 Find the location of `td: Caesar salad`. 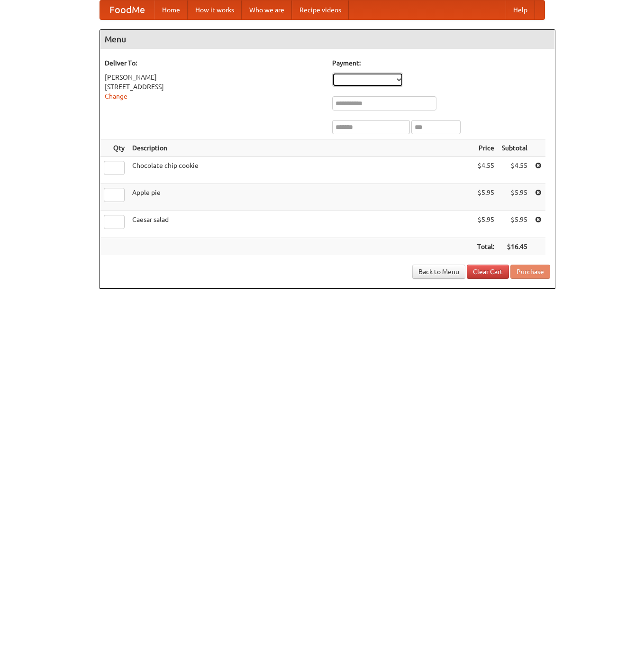

td: Caesar salad is located at coordinates (301, 224).